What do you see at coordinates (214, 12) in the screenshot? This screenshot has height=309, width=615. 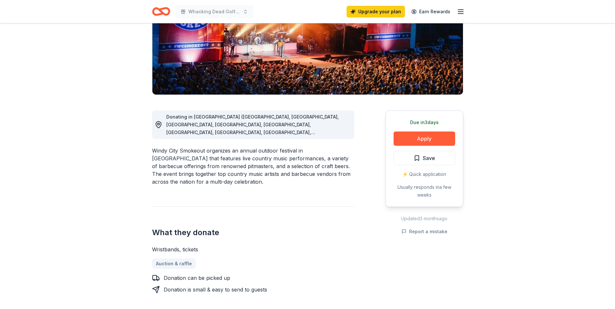 I see `button: Whacking Dead Golf Outing for ALS` at bounding box center [214, 12].